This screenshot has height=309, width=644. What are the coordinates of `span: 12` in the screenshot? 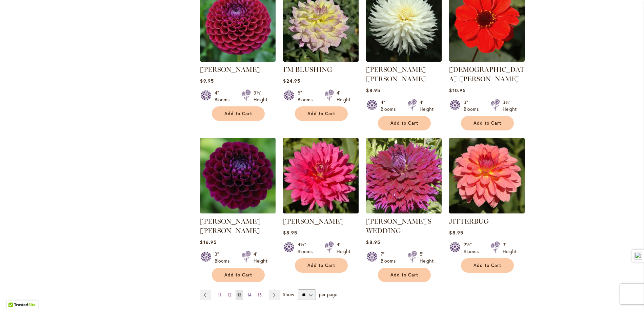 It's located at (229, 295).